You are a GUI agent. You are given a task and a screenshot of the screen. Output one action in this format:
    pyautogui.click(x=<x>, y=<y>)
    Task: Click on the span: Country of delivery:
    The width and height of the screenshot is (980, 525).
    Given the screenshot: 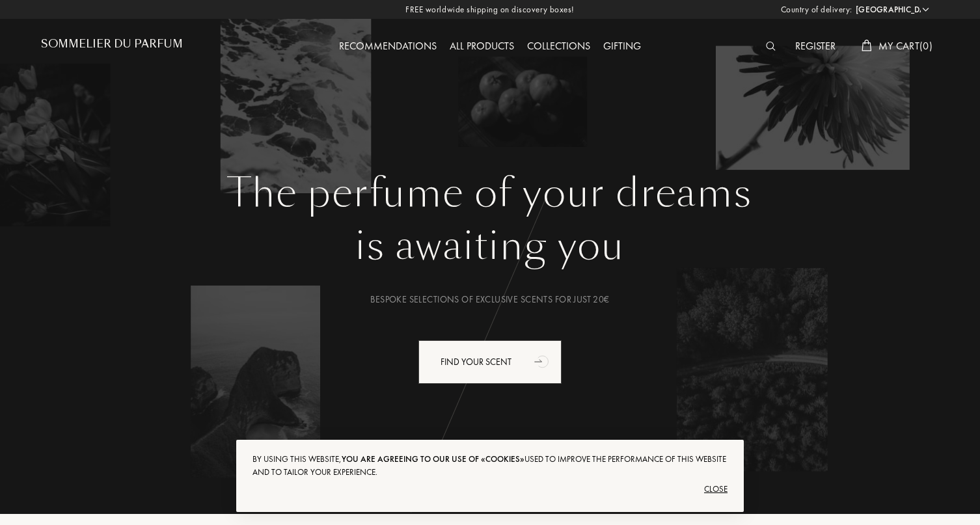 What is the action you would take?
    pyautogui.click(x=816, y=9)
    